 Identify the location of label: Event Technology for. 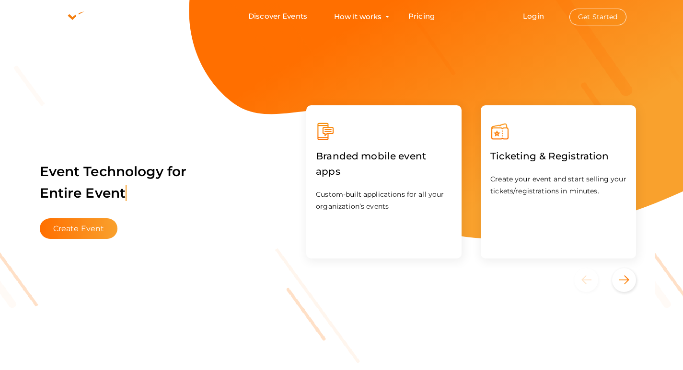
(113, 183).